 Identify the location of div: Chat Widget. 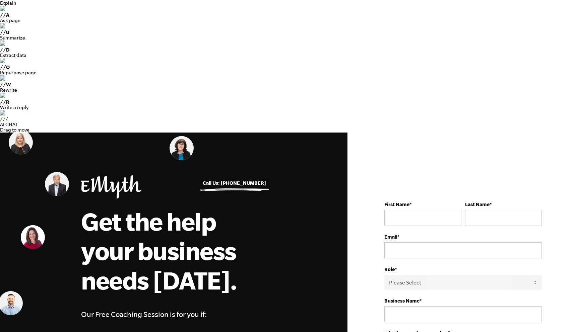
(562, 316).